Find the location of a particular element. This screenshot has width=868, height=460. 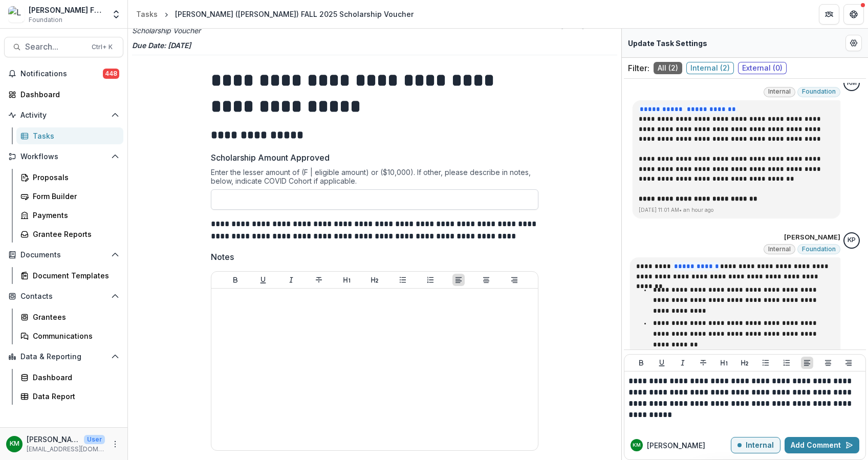

button: Edit Form Settings is located at coordinates (854, 43).